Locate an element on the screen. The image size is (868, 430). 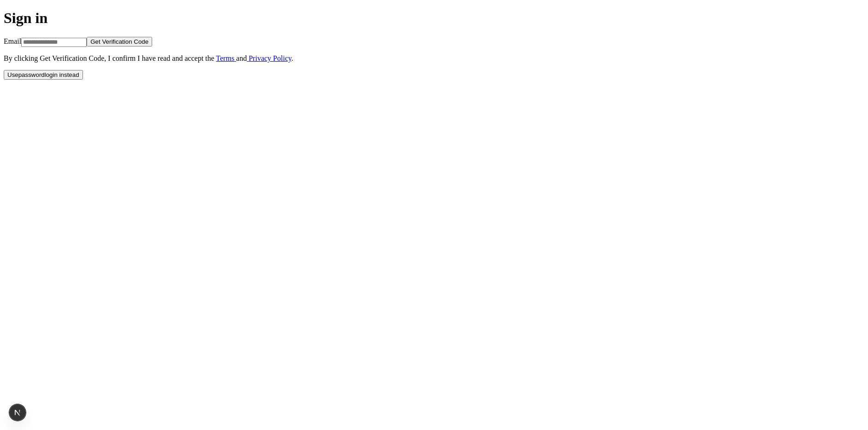
a: Privacy Policy is located at coordinates (269, 58).